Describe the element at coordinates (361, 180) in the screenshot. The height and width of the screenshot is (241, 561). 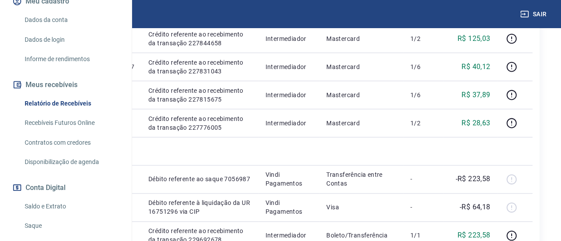
I see `p: Transferência entre Contas` at that location.